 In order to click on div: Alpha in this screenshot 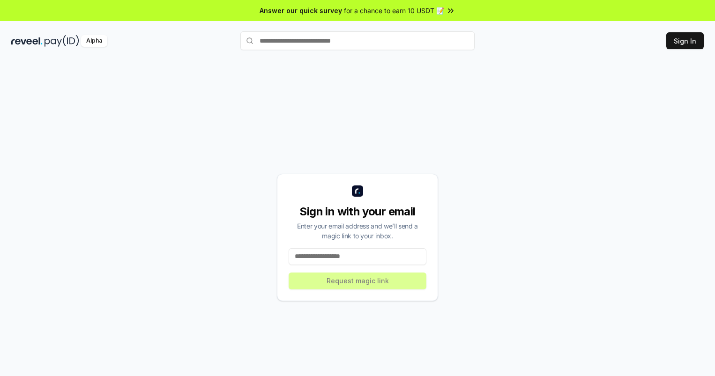, I will do `click(94, 41)`.